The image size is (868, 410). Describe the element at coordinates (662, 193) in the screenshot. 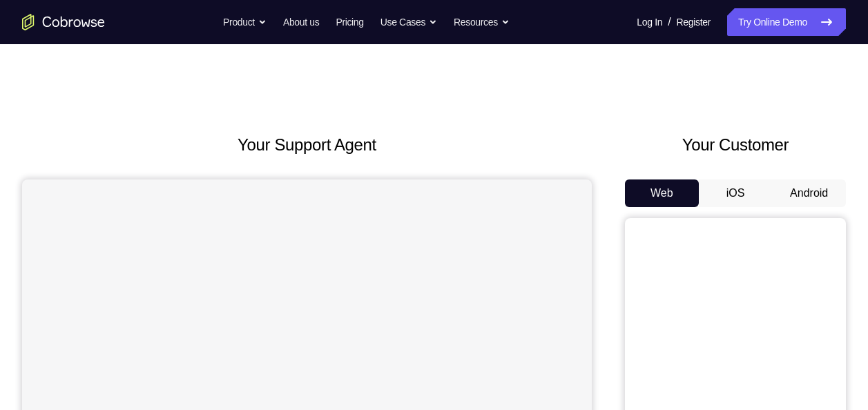

I see `button: Web` at that location.